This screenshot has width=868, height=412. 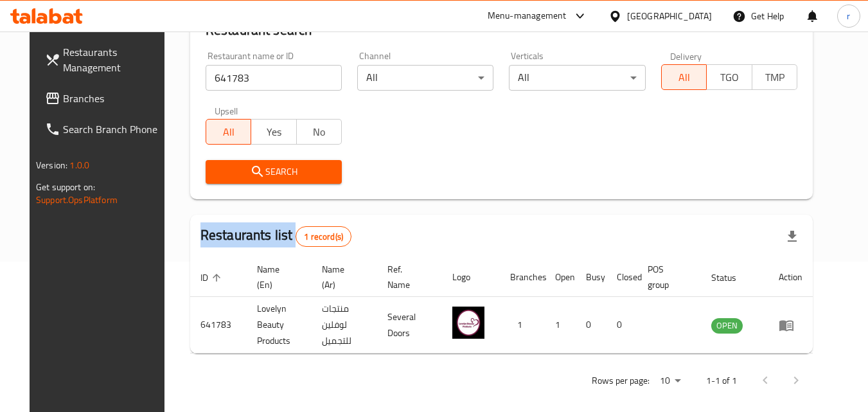 What do you see at coordinates (527, 16) in the screenshot?
I see `div: Menu-management` at bounding box center [527, 16].